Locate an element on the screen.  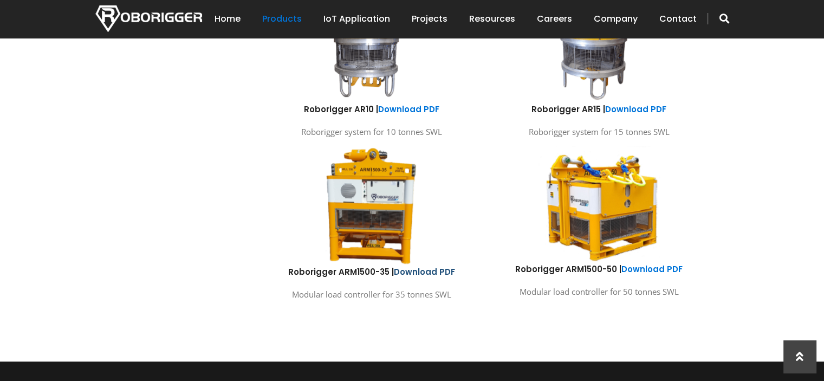
a: Careers is located at coordinates (554, 19).